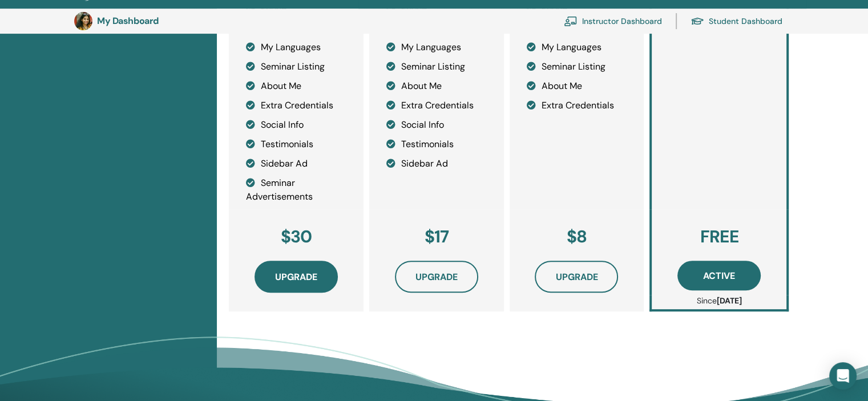 Image resolution: width=868 pixels, height=401 pixels. Describe the element at coordinates (436, 237) in the screenshot. I see `h3: $17` at that location.